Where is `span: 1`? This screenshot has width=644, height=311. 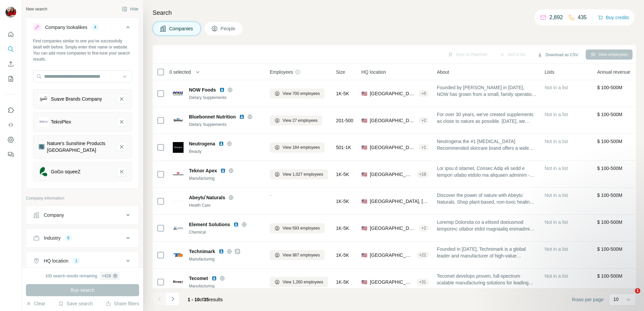
span: 1 is located at coordinates (638, 291).